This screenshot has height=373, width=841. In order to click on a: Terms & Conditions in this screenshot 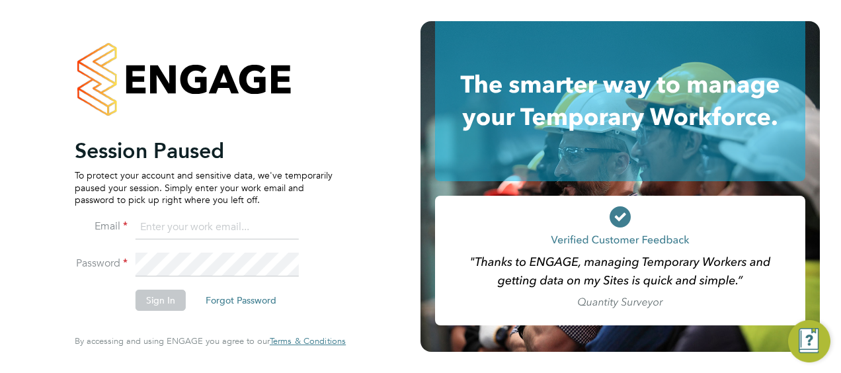, I will do `click(307, 341)`.